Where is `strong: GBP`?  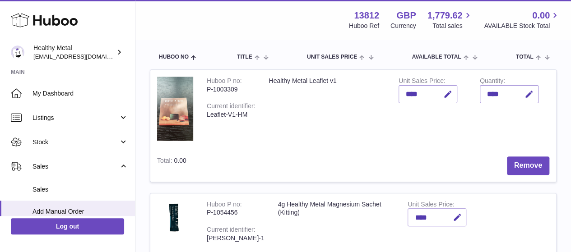 strong: GBP is located at coordinates (406, 15).